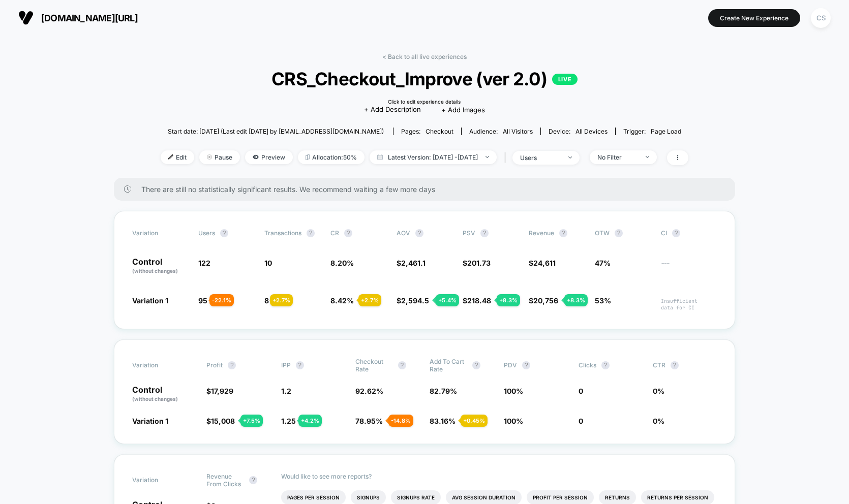 The width and height of the screenshot is (849, 504). What do you see at coordinates (618, 157) in the screenshot?
I see `div: No Filter` at bounding box center [618, 157].